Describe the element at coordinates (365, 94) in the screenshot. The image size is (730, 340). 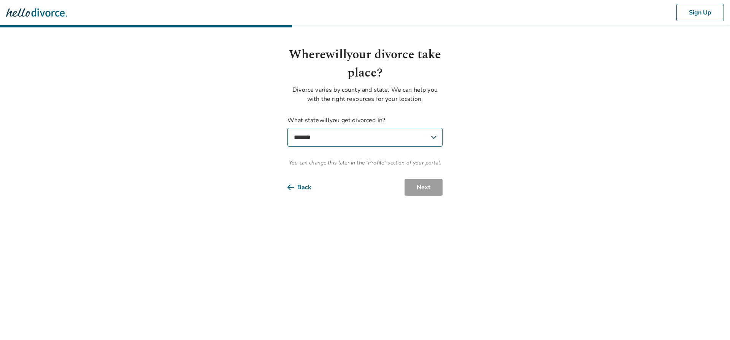
I see `p: Divorce varies by county and state. We can help you with the right resources for your location.` at that location.